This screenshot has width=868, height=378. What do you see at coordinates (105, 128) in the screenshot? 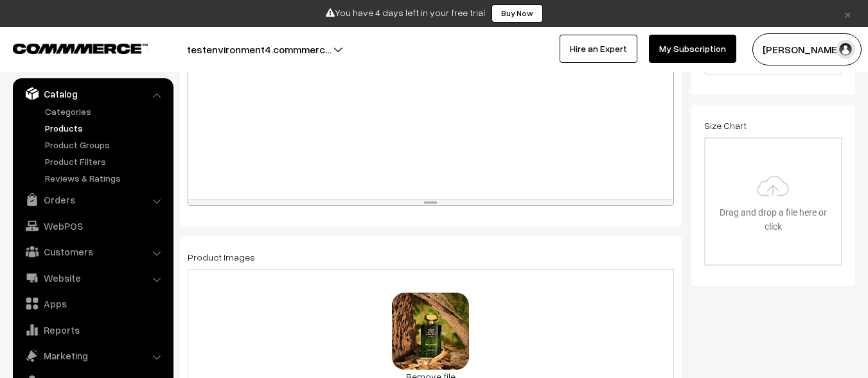
I see `a: Products` at bounding box center [105, 128].